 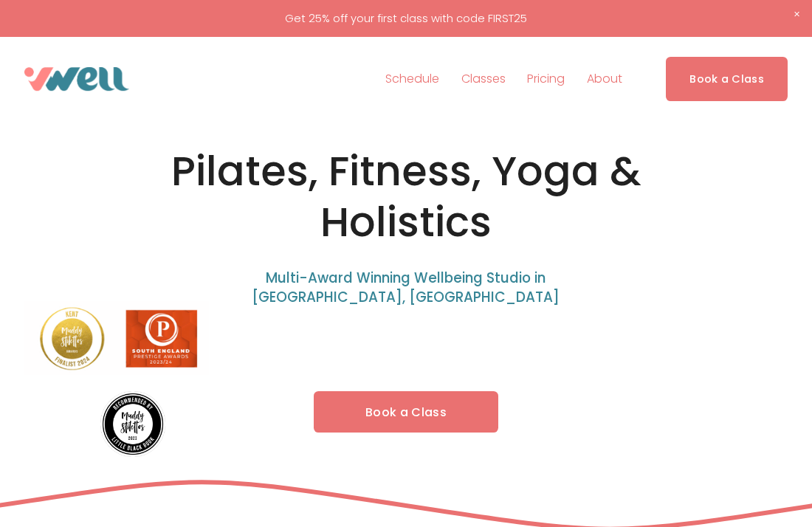 I want to click on span: About, so click(x=605, y=79).